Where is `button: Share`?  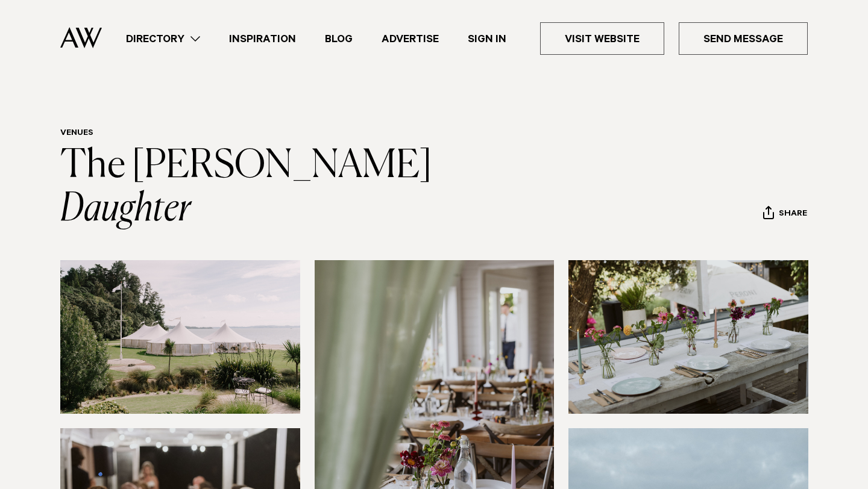 button: Share is located at coordinates (785, 214).